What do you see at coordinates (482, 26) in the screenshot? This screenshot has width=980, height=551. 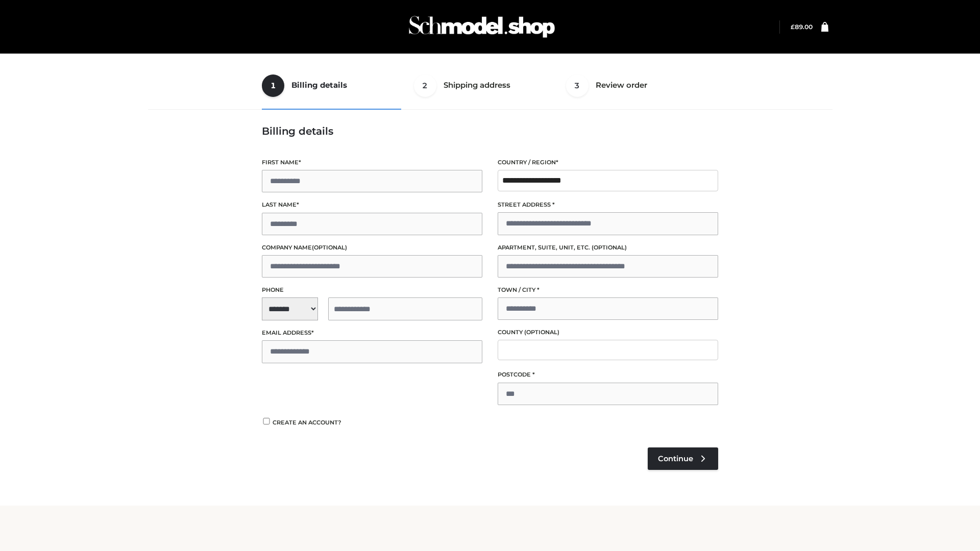 I see `a: Schmodel Admin 964` at bounding box center [482, 26].